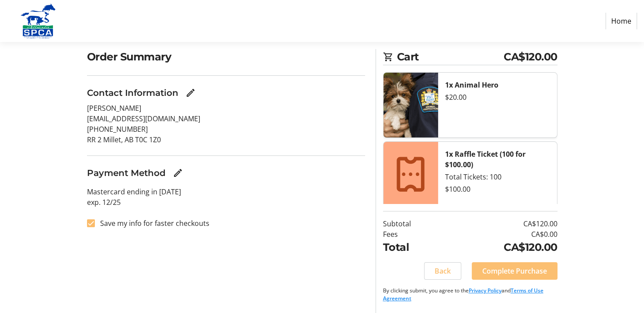 This screenshot has width=644, height=313. Describe the element at coordinates (485, 291) in the screenshot. I see `a: Privacy Policy` at that location.